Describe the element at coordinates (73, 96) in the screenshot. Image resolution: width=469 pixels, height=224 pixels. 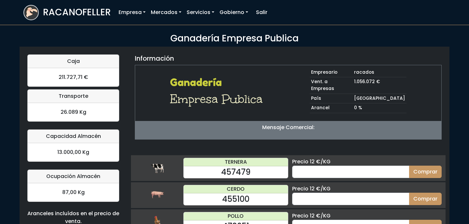
I see `div: Transporte` at that location.